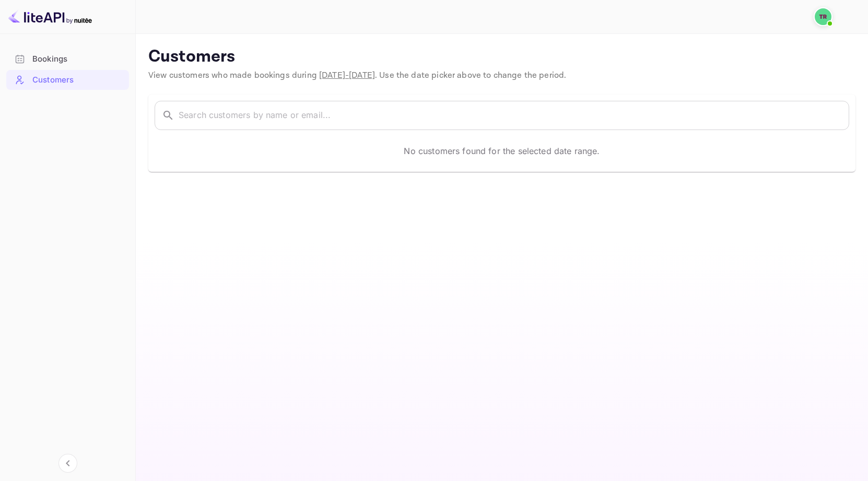  What do you see at coordinates (823, 17) in the screenshot?
I see `img: Tom Rowland` at bounding box center [823, 17].